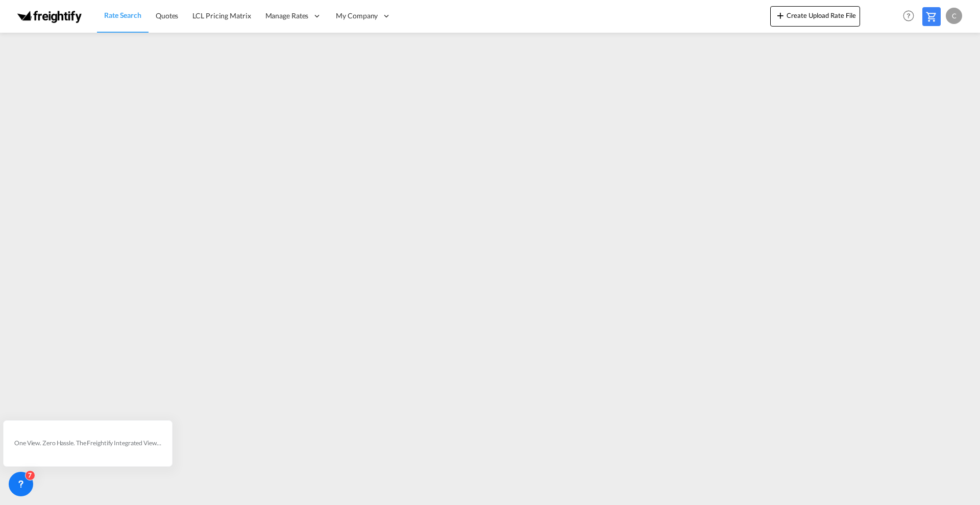 The height and width of the screenshot is (505, 980). What do you see at coordinates (167, 16) in the screenshot?
I see `span: Quotes` at bounding box center [167, 16].